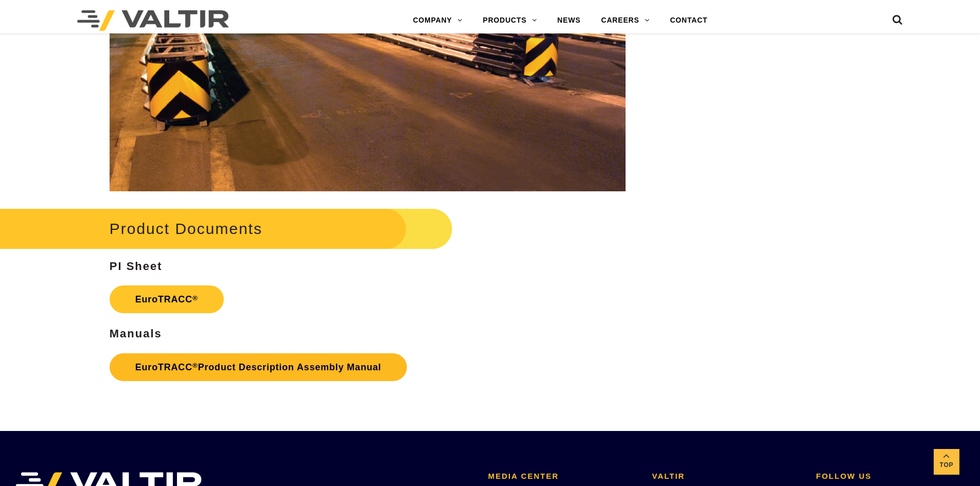 This screenshot has height=486, width=980. What do you see at coordinates (136, 333) in the screenshot?
I see `strong: Manuals` at bounding box center [136, 333].